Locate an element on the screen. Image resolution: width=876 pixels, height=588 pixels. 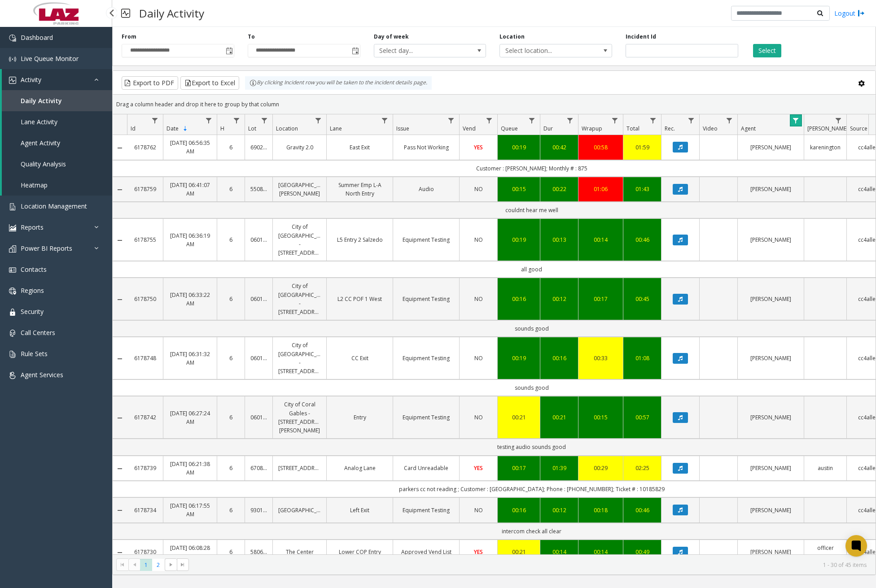
div: 01:06 is located at coordinates (601, 189).